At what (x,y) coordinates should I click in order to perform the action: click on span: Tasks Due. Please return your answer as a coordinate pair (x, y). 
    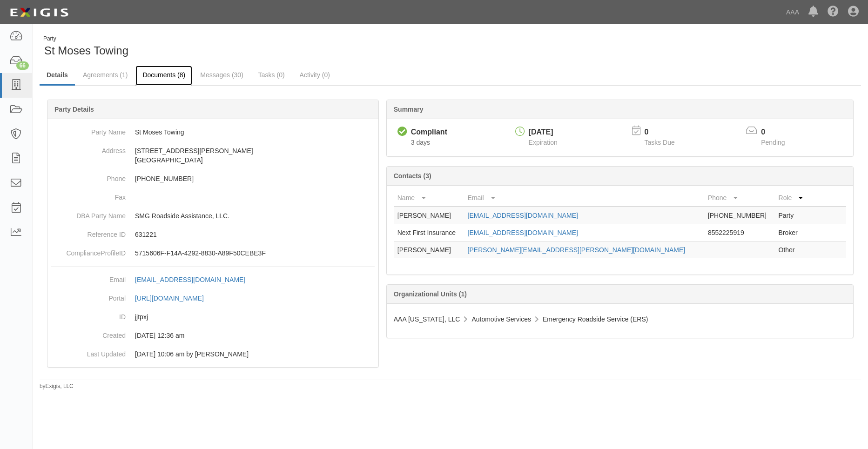
    Looking at the image, I should click on (659, 142).